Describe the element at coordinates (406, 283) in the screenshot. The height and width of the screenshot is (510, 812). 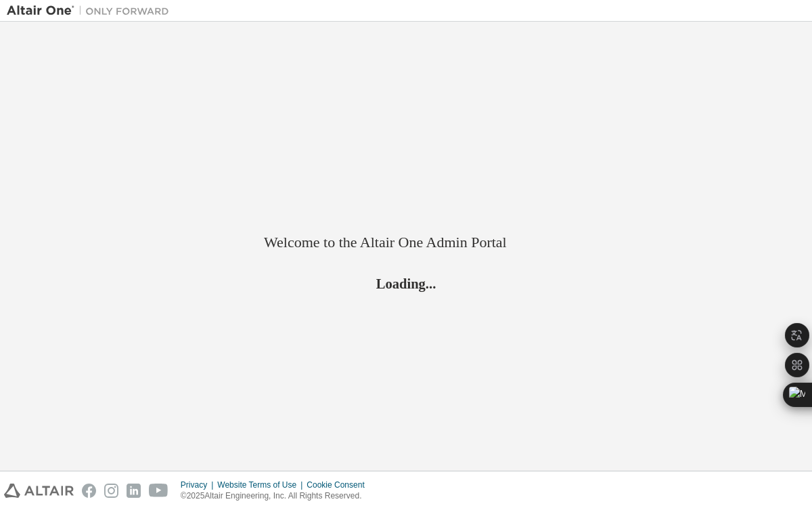
I see `h2: Loading...` at that location.